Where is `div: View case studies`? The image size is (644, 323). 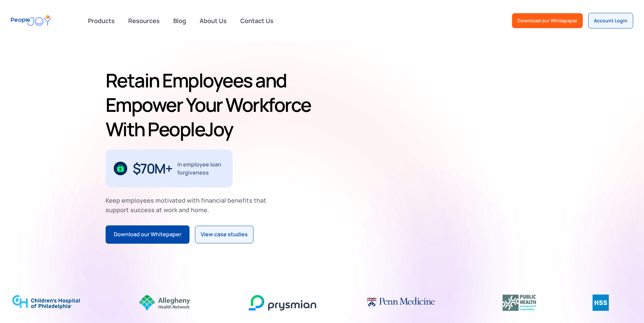 div: View case studies is located at coordinates (224, 235).